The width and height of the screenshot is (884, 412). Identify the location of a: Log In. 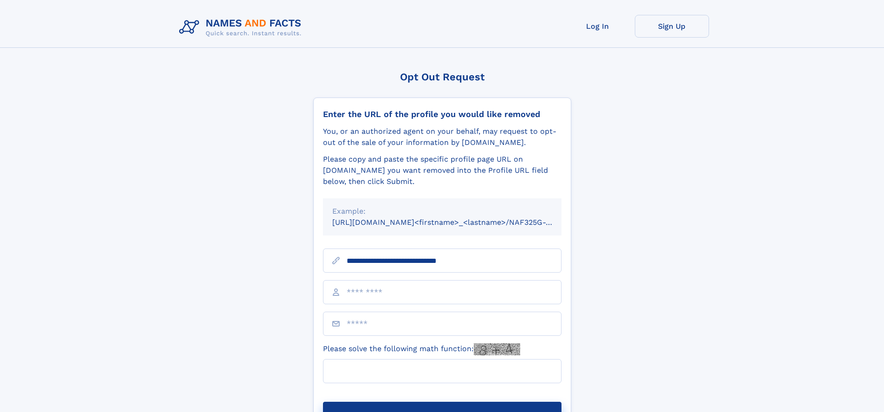
(598, 26).